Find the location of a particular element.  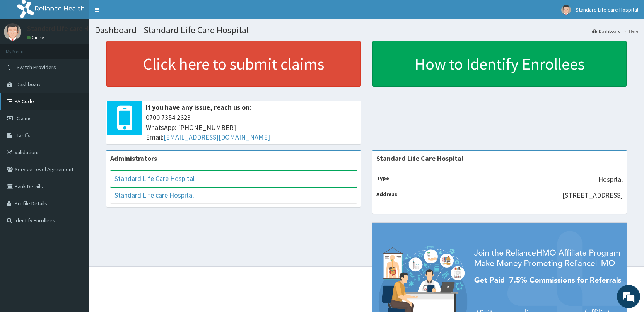

b: Type is located at coordinates (382, 178).